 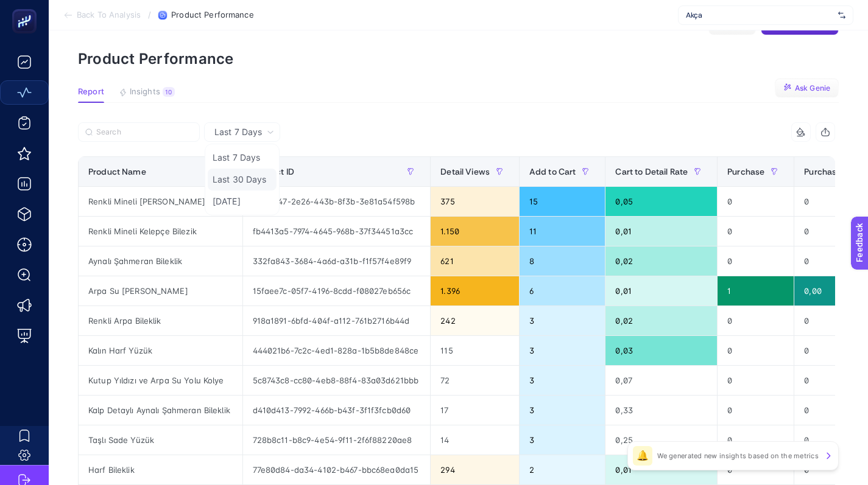 I want to click on div: 332fa843-3684-4a6d-a31b-f1f57f4e89f9, so click(x=337, y=261).